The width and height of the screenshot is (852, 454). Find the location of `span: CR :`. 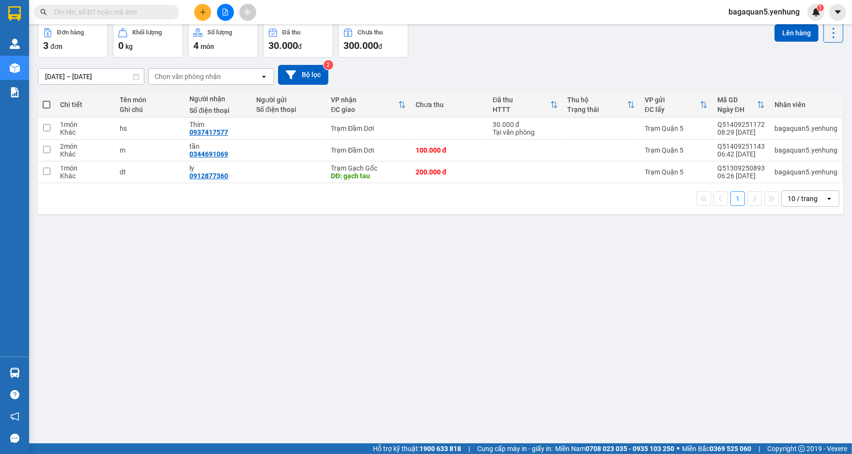

span: CR : is located at coordinates (15, 68).